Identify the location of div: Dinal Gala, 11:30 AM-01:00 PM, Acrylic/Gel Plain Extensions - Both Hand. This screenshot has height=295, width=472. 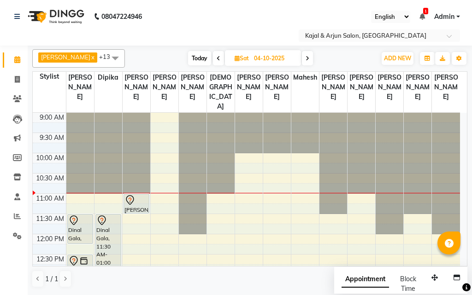
(108, 244).